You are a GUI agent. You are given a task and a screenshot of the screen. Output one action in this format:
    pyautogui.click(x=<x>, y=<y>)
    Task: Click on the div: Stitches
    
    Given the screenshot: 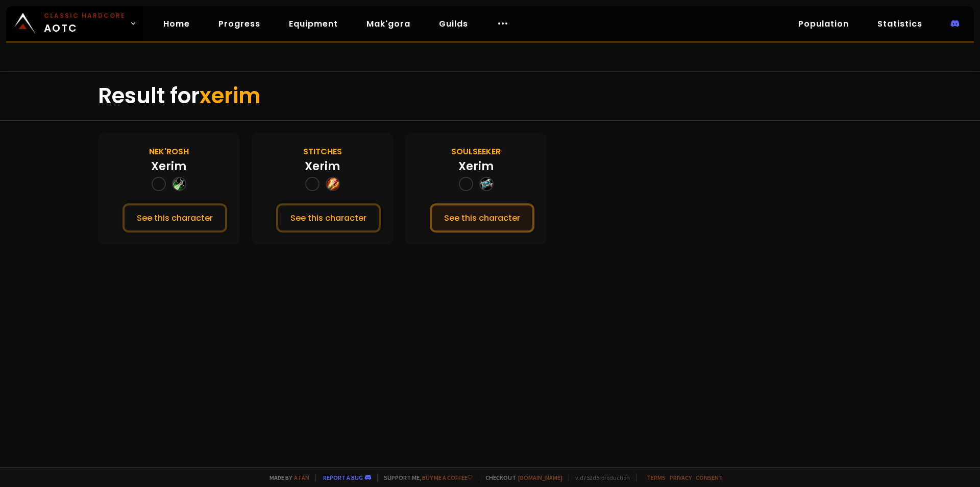 What is the action you would take?
    pyautogui.click(x=323, y=151)
    